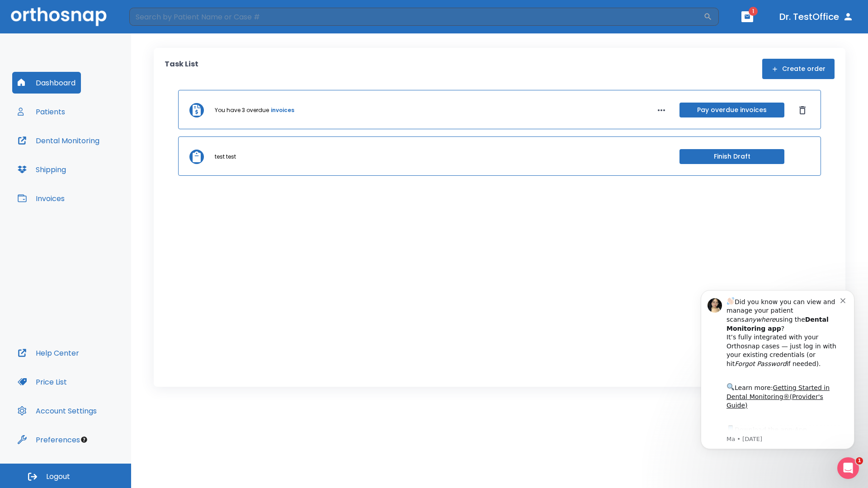 The width and height of the screenshot is (868, 488). What do you see at coordinates (42, 169) in the screenshot?
I see `a: Shipping` at bounding box center [42, 169].